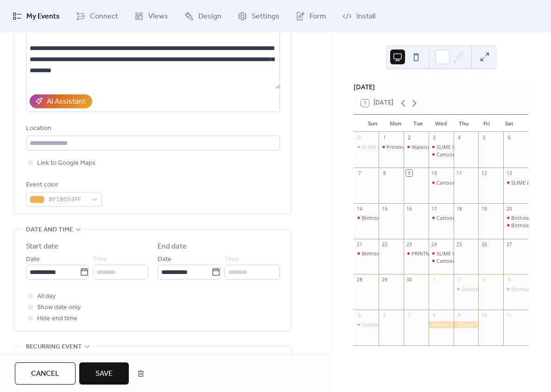 The image size is (551, 392). I want to click on div: Mon, so click(395, 124).